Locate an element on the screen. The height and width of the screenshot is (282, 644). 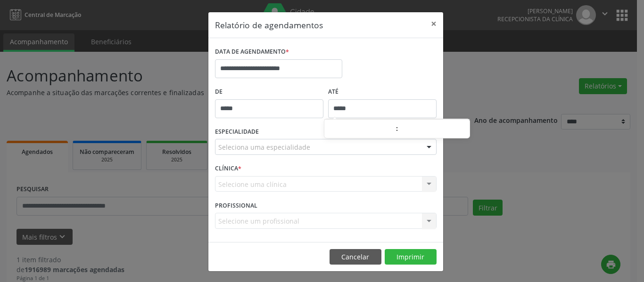
label: De is located at coordinates (269, 92).